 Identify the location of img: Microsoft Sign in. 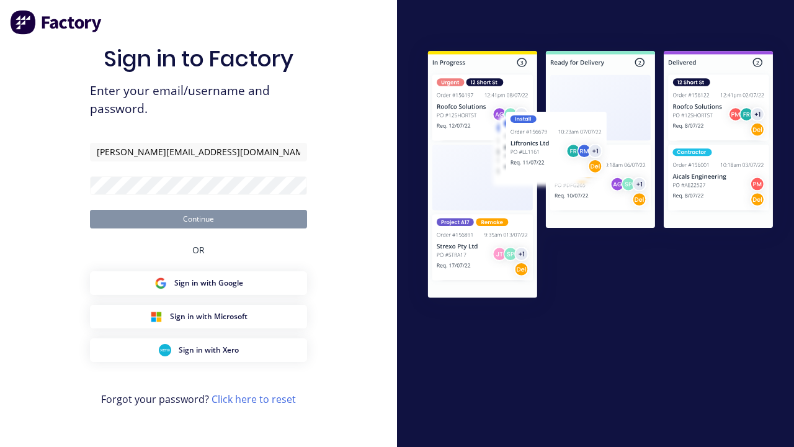
(156, 316).